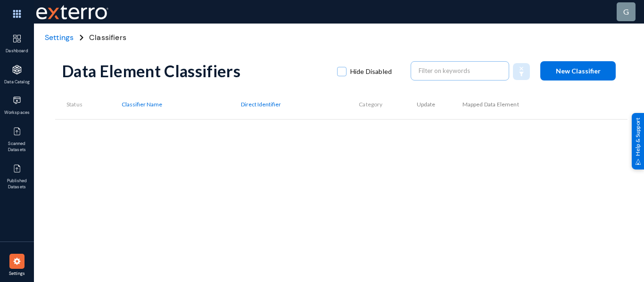  I want to click on div: g, so click(626, 12).